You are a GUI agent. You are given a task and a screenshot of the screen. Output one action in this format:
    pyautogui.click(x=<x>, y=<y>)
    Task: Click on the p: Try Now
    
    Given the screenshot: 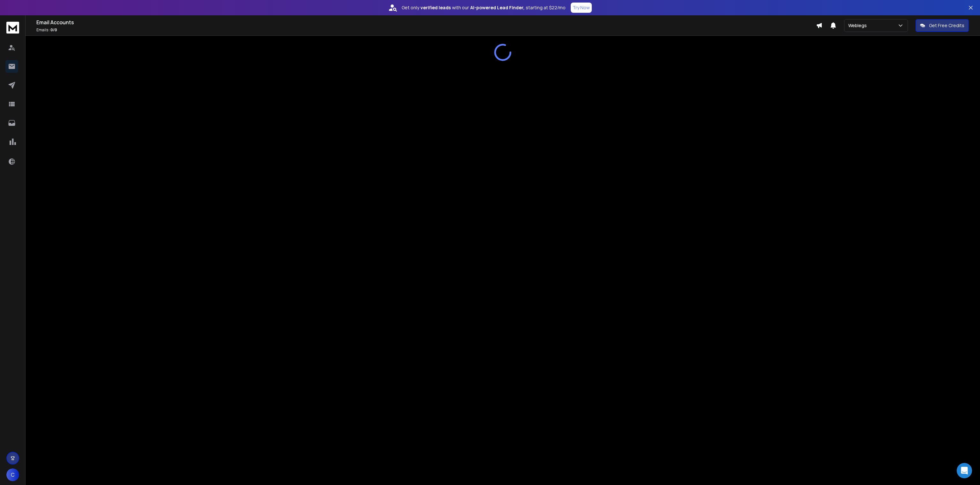 What is the action you would take?
    pyautogui.click(x=581, y=8)
    